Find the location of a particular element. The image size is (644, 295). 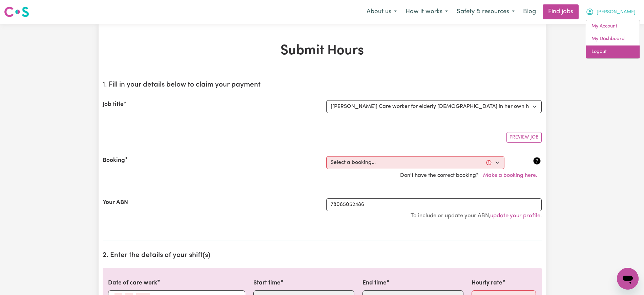

button: Safety & resources is located at coordinates (486, 12).